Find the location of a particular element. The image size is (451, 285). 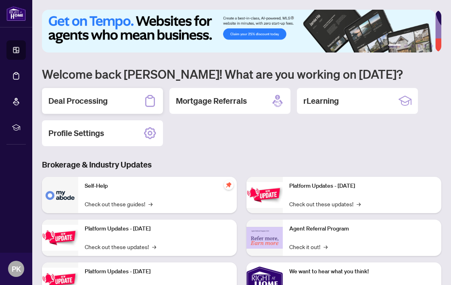

button: 5 is located at coordinates (425, 46).